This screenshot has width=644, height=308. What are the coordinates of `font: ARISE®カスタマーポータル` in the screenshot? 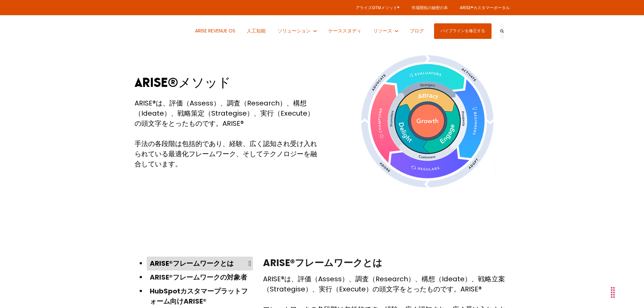 It's located at (485, 7).